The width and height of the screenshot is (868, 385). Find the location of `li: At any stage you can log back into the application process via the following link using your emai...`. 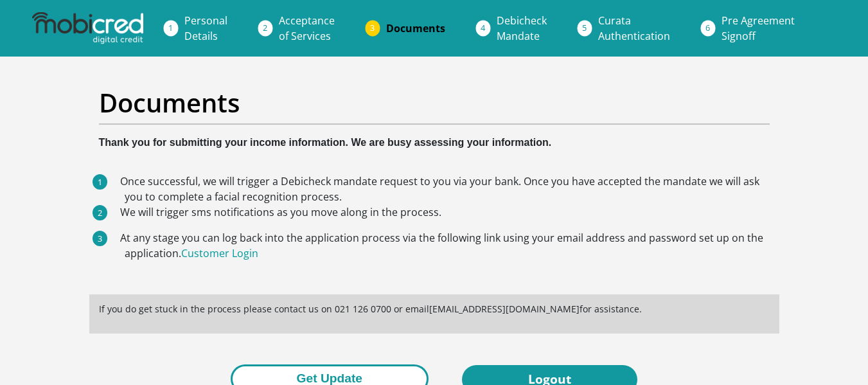

li: At any stage you can log back into the application process via the following link using your emai... is located at coordinates (447, 245).